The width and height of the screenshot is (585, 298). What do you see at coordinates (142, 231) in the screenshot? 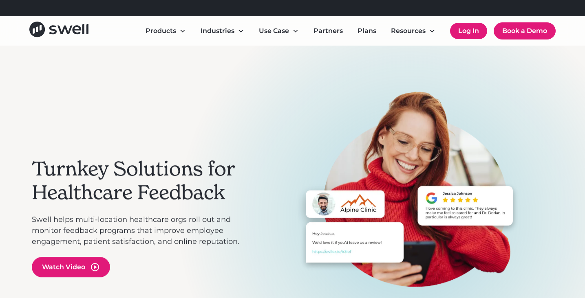
I see `p: Swell helps multi-location healthcare orgs roll out and monitor feedback programs that improve em...` at bounding box center [142, 231].